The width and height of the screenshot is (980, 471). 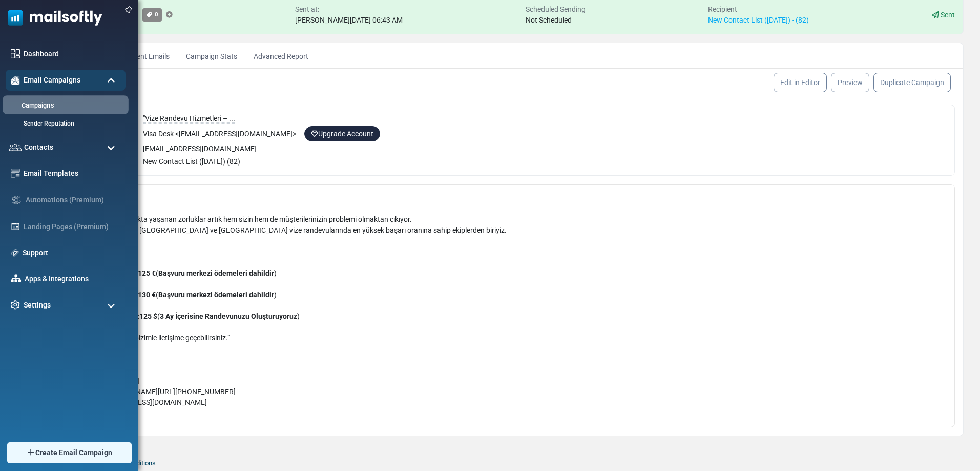 I want to click on span: Not Scheduled, so click(x=548, y=20).